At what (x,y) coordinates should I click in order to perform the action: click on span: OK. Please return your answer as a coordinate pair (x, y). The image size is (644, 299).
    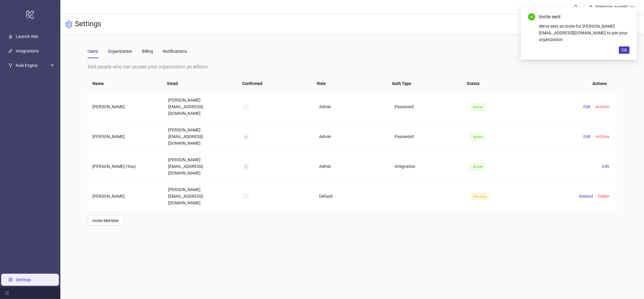
    Looking at the image, I should click on (624, 50).